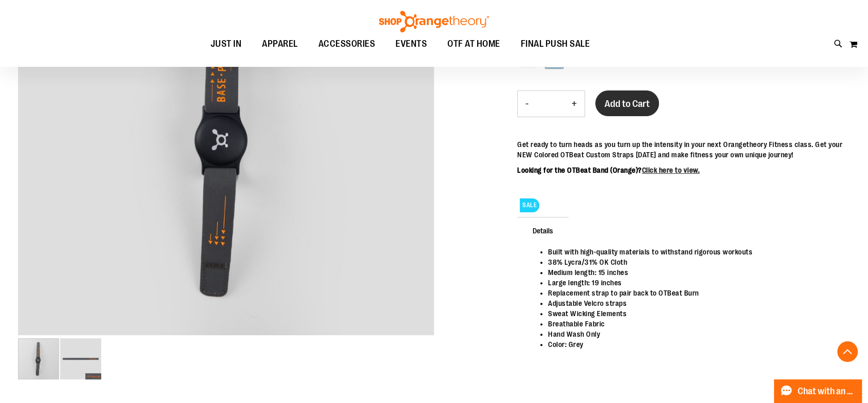 The height and width of the screenshot is (403, 868). I want to click on a: Click here to view., so click(671, 170).